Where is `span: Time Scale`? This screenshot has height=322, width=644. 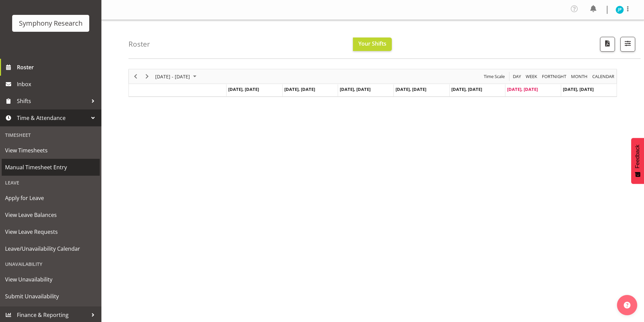 span: Time Scale is located at coordinates (495, 76).